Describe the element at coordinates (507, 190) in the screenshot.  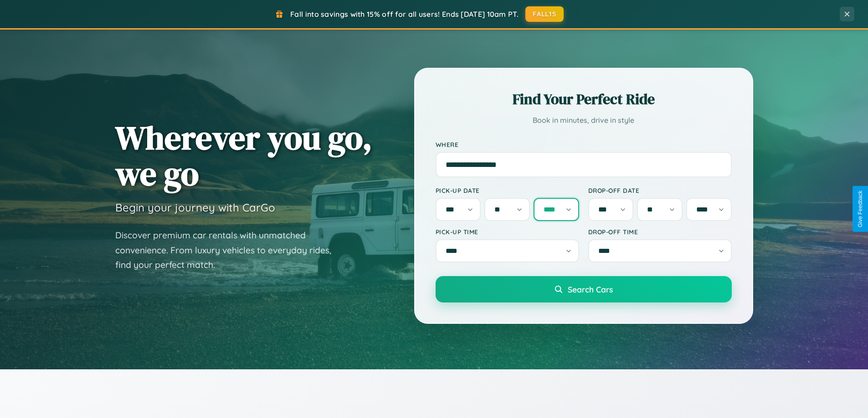
I see `label: Pick-up Date` at that location.